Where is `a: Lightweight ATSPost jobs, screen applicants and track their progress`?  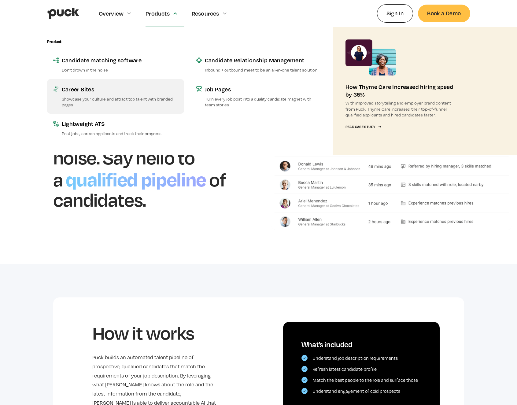
a: Lightweight ATSPost jobs, screen applicants and track their progress is located at coordinates (115, 128).